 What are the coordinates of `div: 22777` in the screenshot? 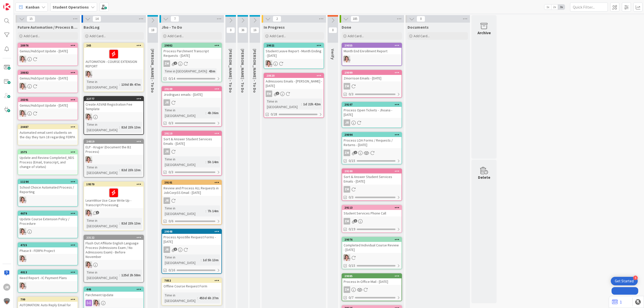 It's located at (115, 99).